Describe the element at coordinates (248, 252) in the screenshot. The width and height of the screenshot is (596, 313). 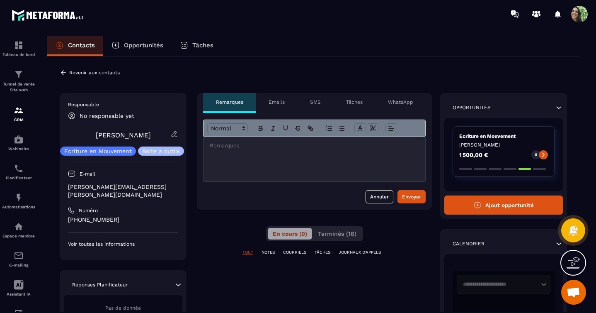
I see `p: TOUT` at that location.